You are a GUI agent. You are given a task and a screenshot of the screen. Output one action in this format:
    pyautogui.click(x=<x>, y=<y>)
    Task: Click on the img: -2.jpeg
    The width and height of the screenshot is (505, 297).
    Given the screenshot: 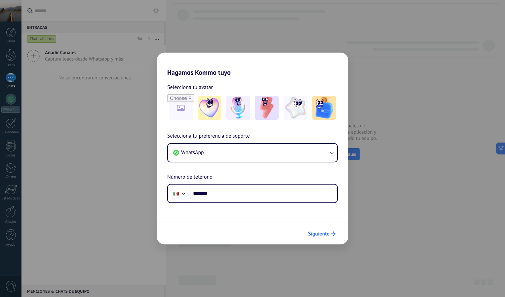 What is the action you would take?
    pyautogui.click(x=238, y=108)
    